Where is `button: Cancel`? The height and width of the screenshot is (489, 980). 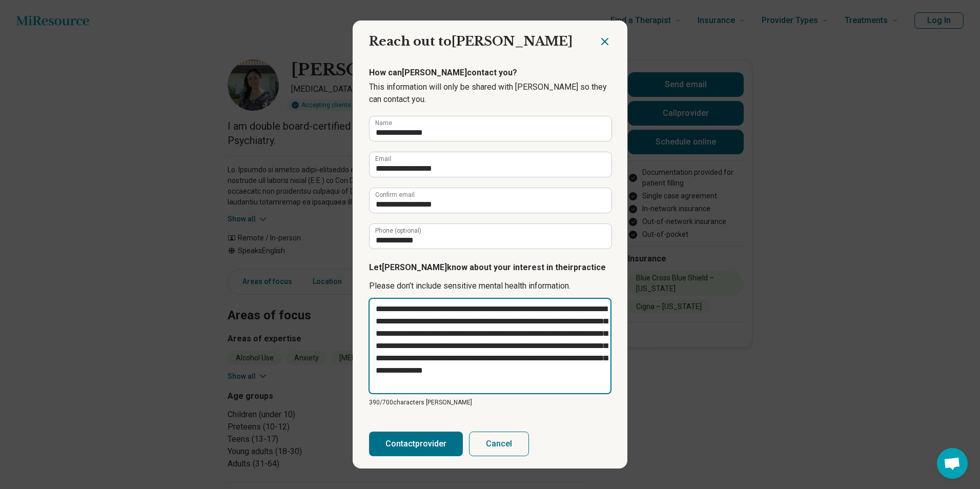
button: Cancel is located at coordinates (499, 444).